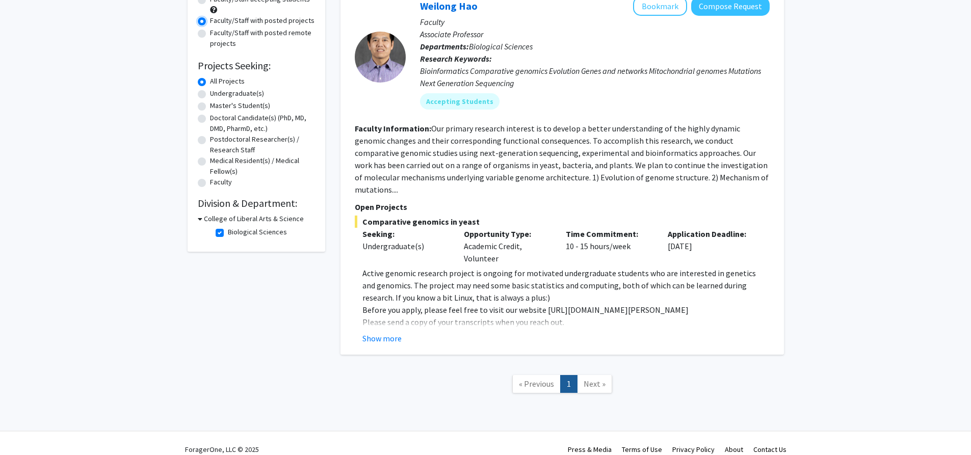 The width and height of the screenshot is (971, 455). What do you see at coordinates (711, 234) in the screenshot?
I see `p: Application Deadline:` at bounding box center [711, 234].